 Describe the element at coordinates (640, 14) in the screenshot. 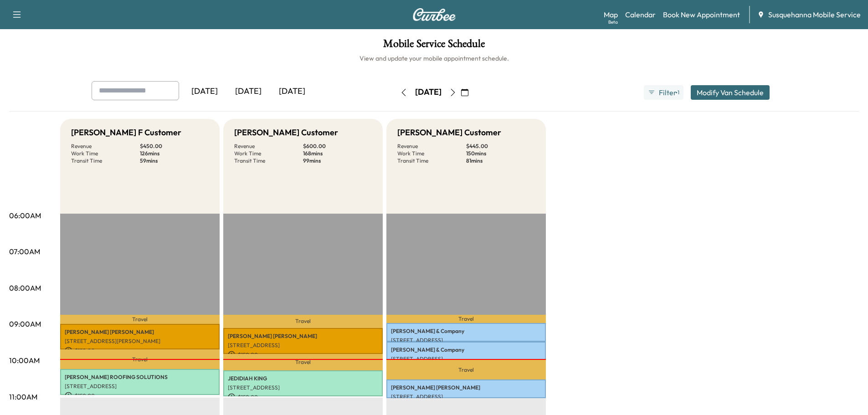

I see `a: Calendar` at that location.